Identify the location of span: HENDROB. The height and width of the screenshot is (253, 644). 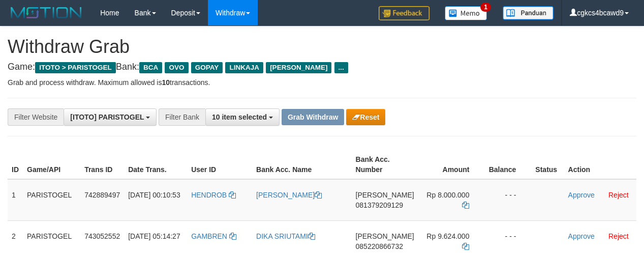
(209, 195).